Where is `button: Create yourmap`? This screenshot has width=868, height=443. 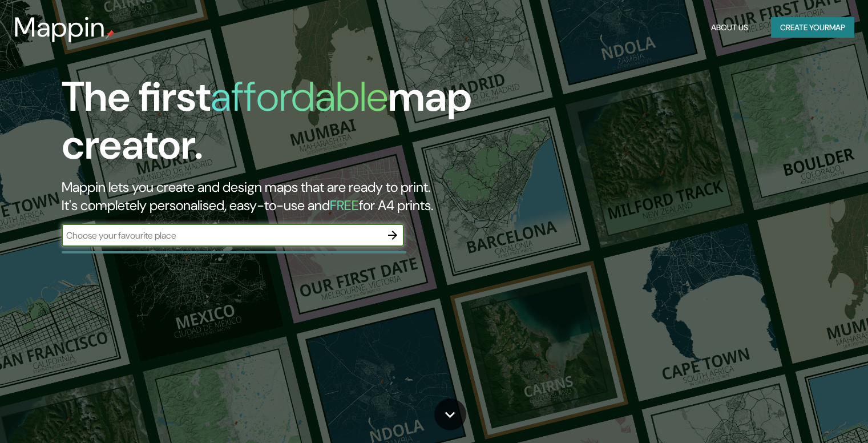
button: Create yourmap is located at coordinates (813, 28).